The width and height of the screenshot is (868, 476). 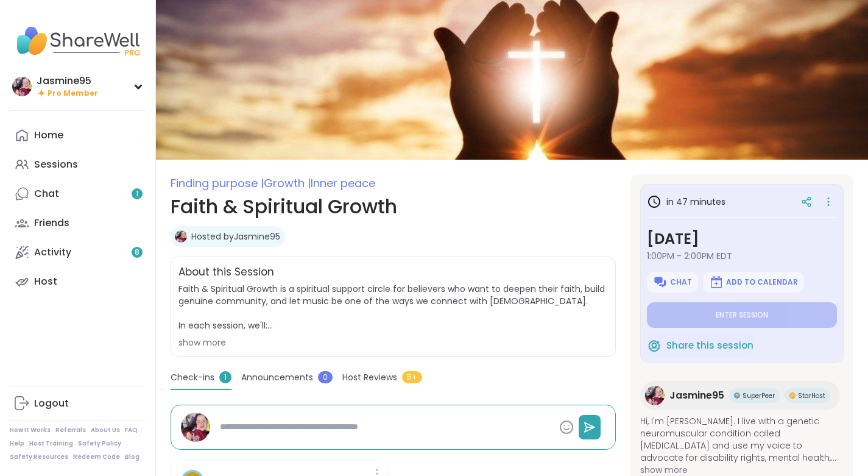 What do you see at coordinates (72, 93) in the screenshot?
I see `span: Pro Member` at bounding box center [72, 93].